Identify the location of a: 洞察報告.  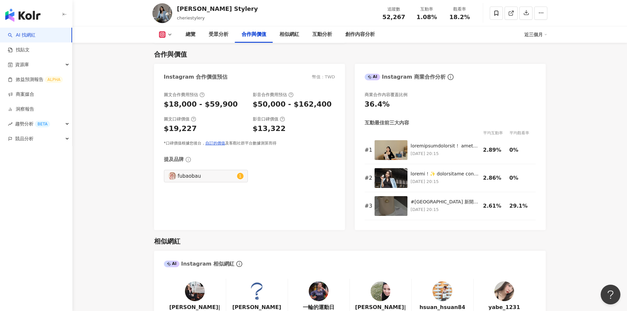
(21, 109).